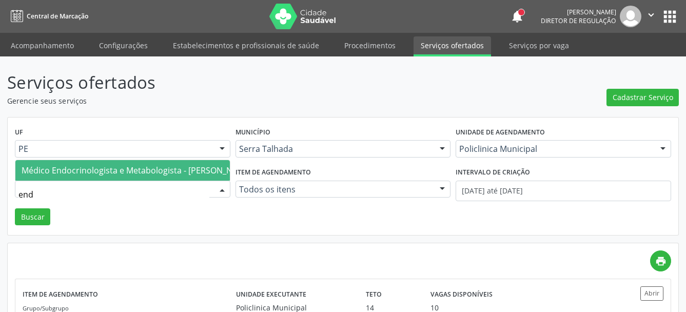 The image size is (686, 312). Describe the element at coordinates (670, 16) in the screenshot. I see `button: apps` at that location.